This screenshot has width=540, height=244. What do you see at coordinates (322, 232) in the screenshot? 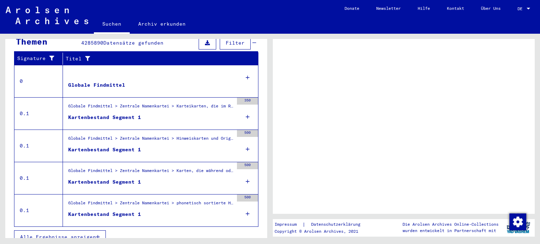
I see `p: Copyright © Arolsen Archives, 2021` at bounding box center [322, 232].